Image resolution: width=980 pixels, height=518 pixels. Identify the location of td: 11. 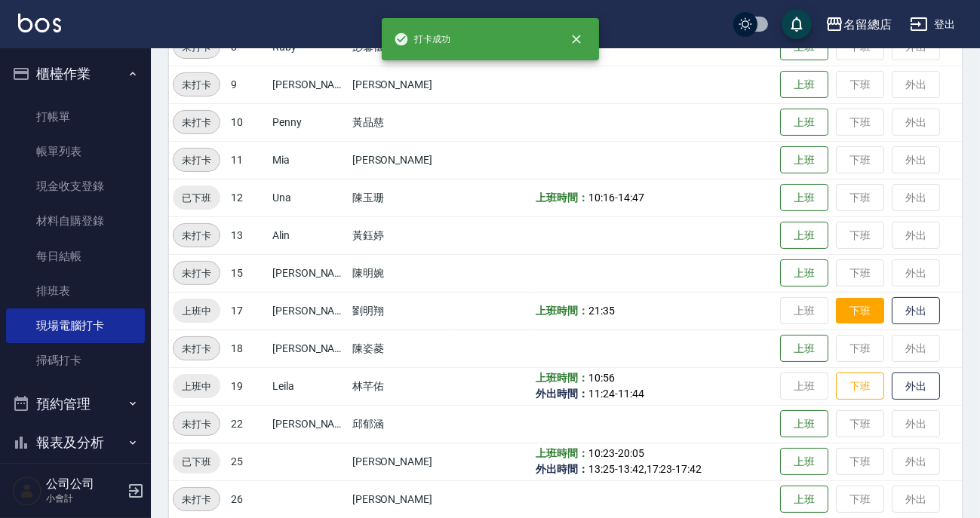
(247, 160).